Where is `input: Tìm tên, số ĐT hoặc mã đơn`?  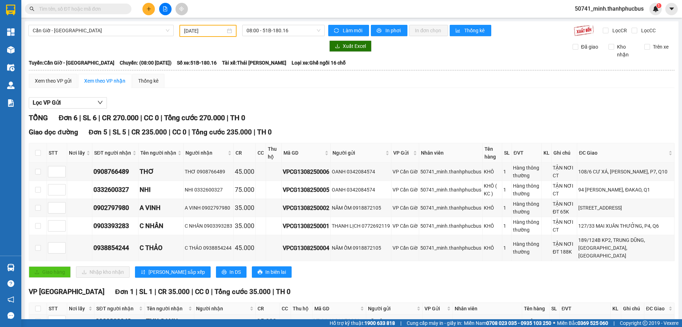
input: Tìm tên, số ĐT hoặc mã đơn is located at coordinates (81, 9).